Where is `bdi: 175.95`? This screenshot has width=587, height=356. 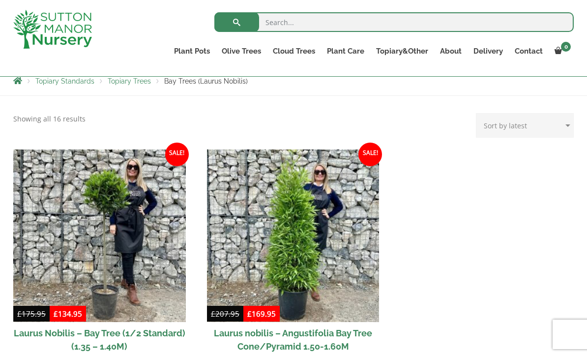 bdi: 175.95 is located at coordinates (31, 314).